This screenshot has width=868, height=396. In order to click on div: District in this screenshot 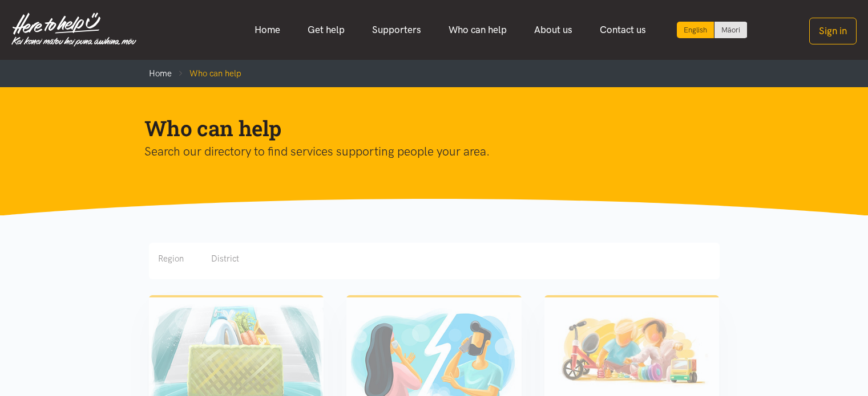, I will do `click(225, 259)`.